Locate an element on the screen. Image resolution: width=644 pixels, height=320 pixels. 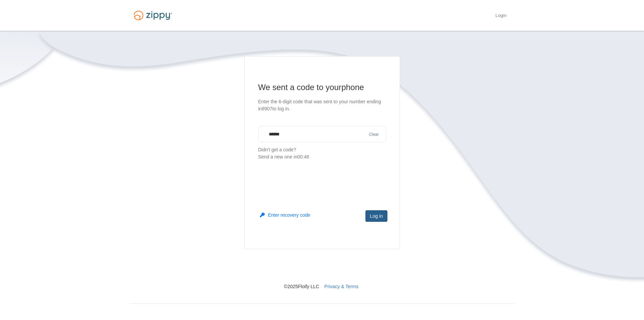
img: Logo is located at coordinates (152, 15).